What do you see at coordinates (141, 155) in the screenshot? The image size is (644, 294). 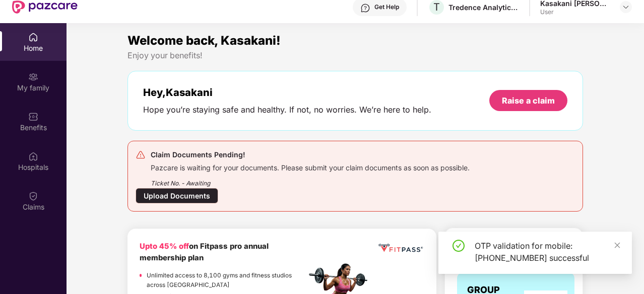 I see `img: svg+xml;base64,PHN2ZyB4bWxucz0iaHR0cDovL3d3dy53My5vcmcvMjAwMC9zdmciIHdpZHRoPSIyNCIgaGVpZ2h0PSIyNC...` at bounding box center [141, 155].